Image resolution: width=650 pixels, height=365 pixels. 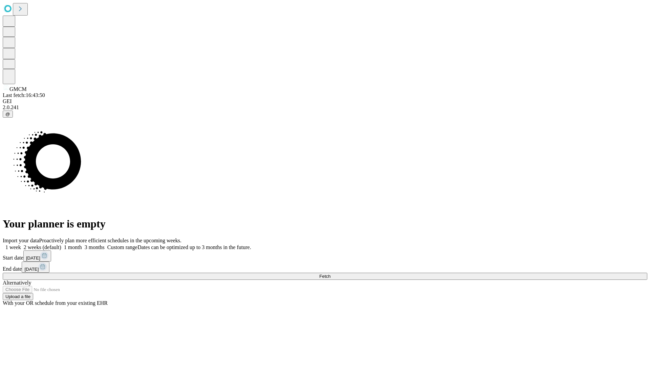 I want to click on span: Alternatively, so click(x=17, y=283).